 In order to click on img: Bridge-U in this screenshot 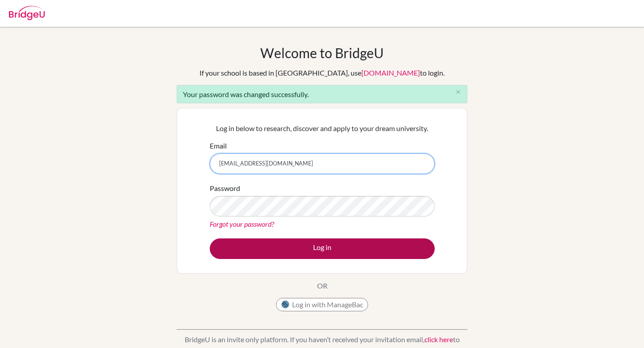, I will do `click(27, 13)`.